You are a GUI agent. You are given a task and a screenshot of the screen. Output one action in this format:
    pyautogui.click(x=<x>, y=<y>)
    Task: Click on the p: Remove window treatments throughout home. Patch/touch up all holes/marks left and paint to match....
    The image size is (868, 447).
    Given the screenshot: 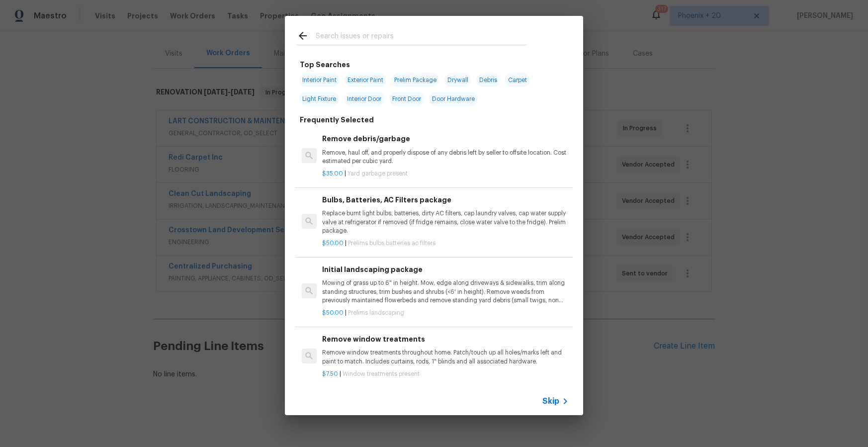 What is the action you would take?
    pyautogui.click(x=446, y=357)
    